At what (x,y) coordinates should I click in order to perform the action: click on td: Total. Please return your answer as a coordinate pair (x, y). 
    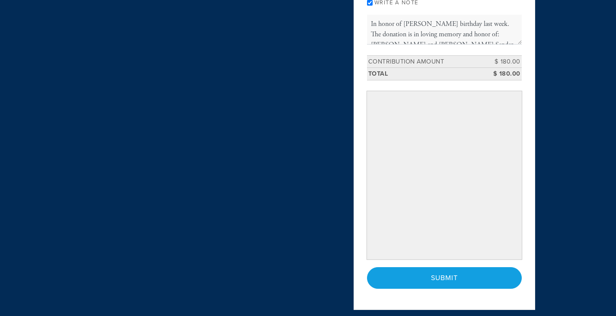
    Looking at the image, I should click on (425, 74).